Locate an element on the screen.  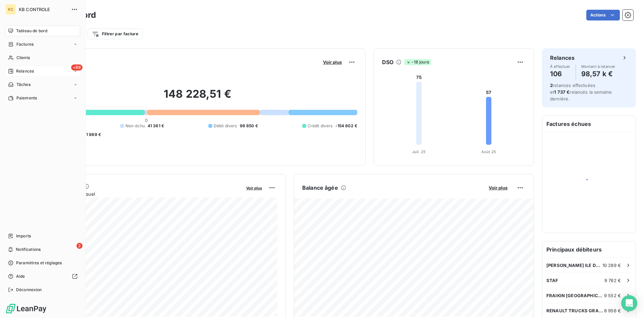
h6: Factures échues is located at coordinates (589, 124).